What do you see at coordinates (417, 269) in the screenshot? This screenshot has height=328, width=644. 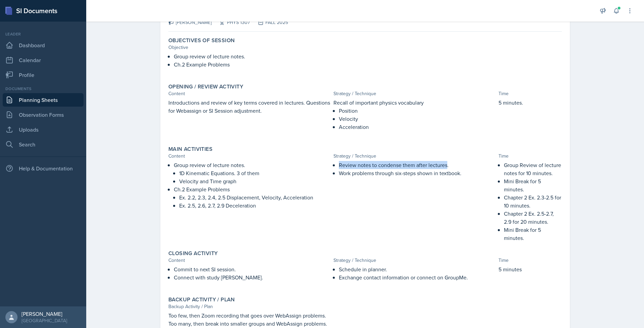 I see `p: Schedule in planner.` at bounding box center [417, 269].